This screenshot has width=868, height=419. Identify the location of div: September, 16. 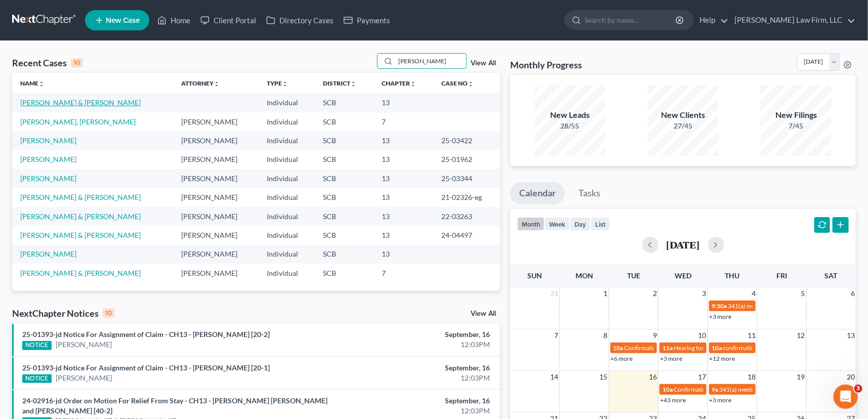
(415, 335).